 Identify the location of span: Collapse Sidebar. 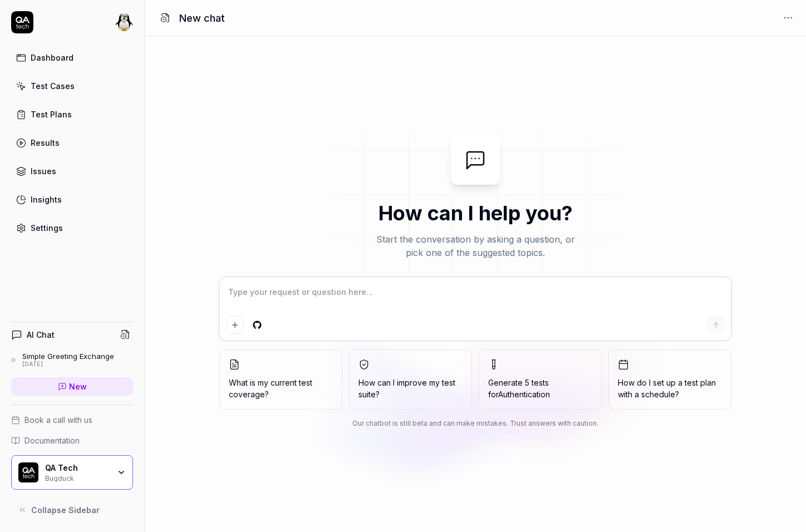
(65, 510).